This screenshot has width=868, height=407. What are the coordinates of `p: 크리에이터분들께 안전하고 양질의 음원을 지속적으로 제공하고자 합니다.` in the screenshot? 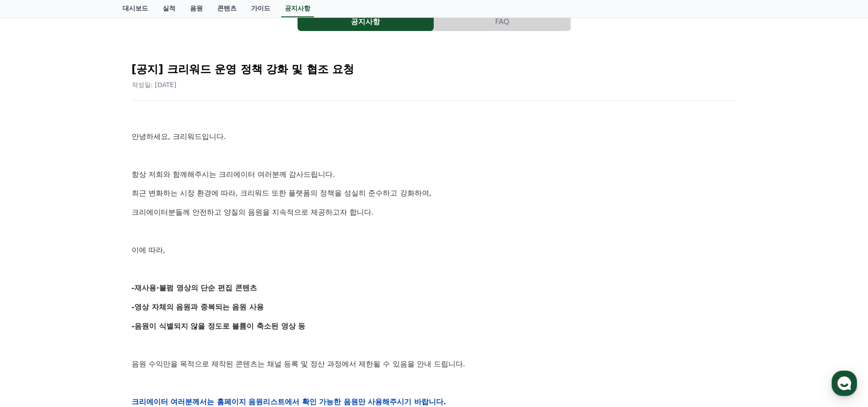 It's located at (434, 212).